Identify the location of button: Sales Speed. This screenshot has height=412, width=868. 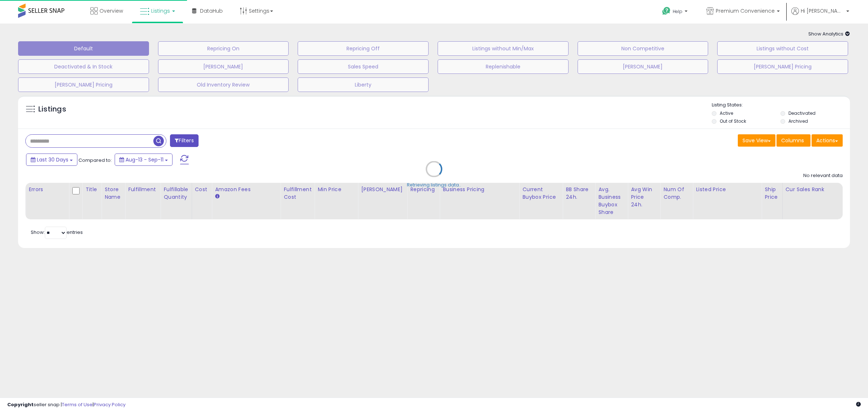
(363, 66).